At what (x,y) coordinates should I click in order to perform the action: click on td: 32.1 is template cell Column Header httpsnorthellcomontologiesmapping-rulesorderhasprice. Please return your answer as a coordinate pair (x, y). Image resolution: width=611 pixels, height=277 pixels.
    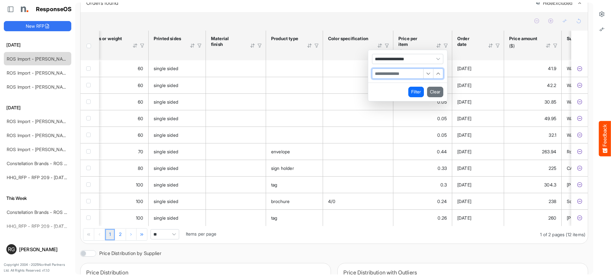
    Looking at the image, I should click on (533, 135).